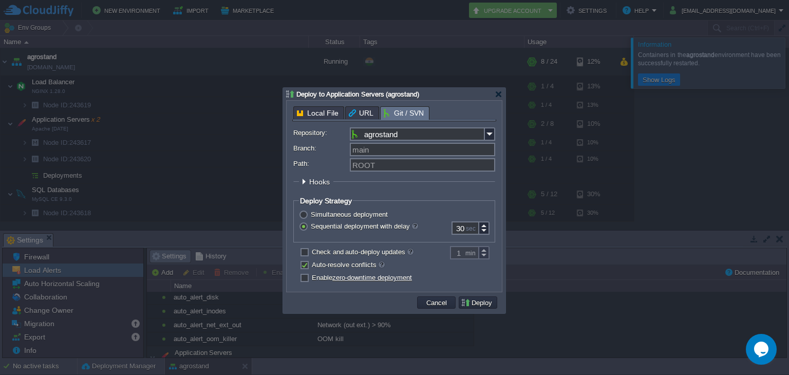 The image size is (789, 375). Describe the element at coordinates (364, 226) in the screenshot. I see `label: Sequential deployment with delay` at that location.